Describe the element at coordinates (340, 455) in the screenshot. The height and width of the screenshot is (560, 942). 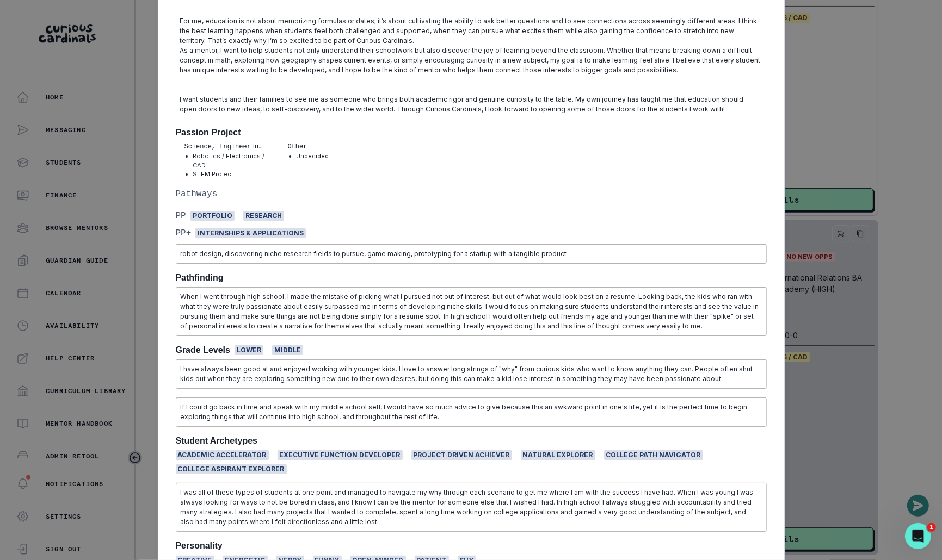
I see `span: Executive Function Developer` at that location.